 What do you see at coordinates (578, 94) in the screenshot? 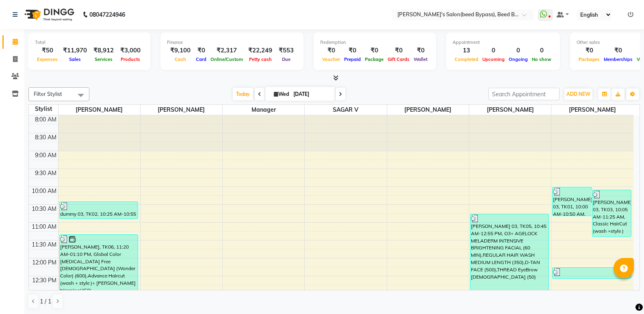
I see `button: ADD NEW` at bounding box center [578, 94].